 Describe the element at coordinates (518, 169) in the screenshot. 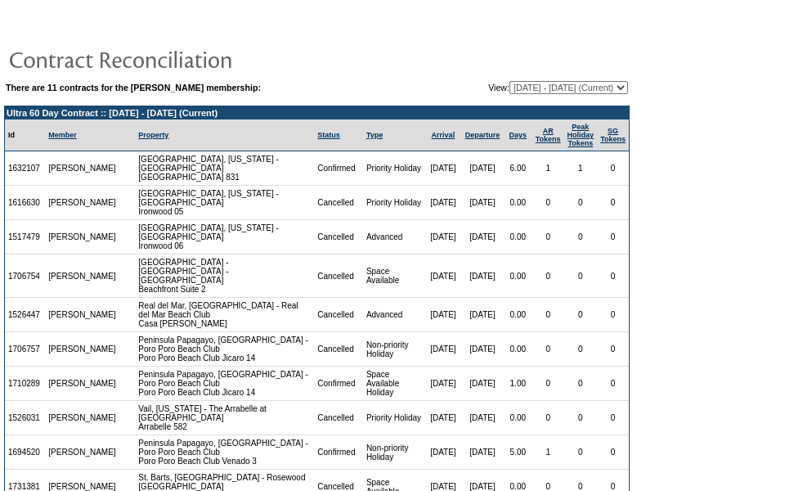

I see `td: 6.00` at that location.